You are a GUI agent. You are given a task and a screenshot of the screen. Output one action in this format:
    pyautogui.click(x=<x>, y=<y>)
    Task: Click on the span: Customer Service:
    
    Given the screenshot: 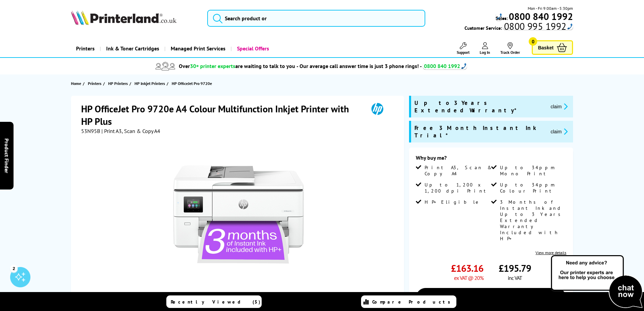 What is the action you would take?
    pyautogui.click(x=519, y=27)
    